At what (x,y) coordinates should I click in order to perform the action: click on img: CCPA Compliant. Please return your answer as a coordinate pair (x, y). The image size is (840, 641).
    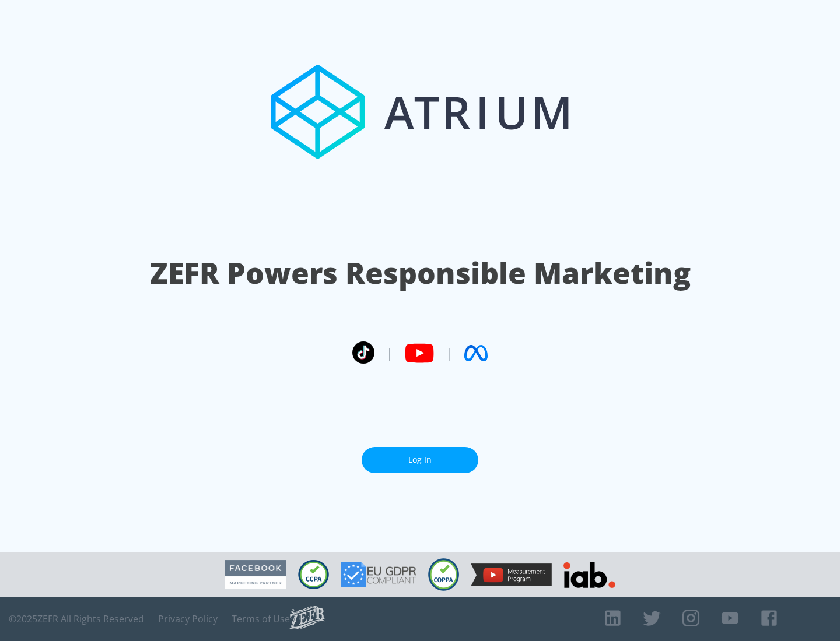
    Looking at the image, I should click on (313, 575).